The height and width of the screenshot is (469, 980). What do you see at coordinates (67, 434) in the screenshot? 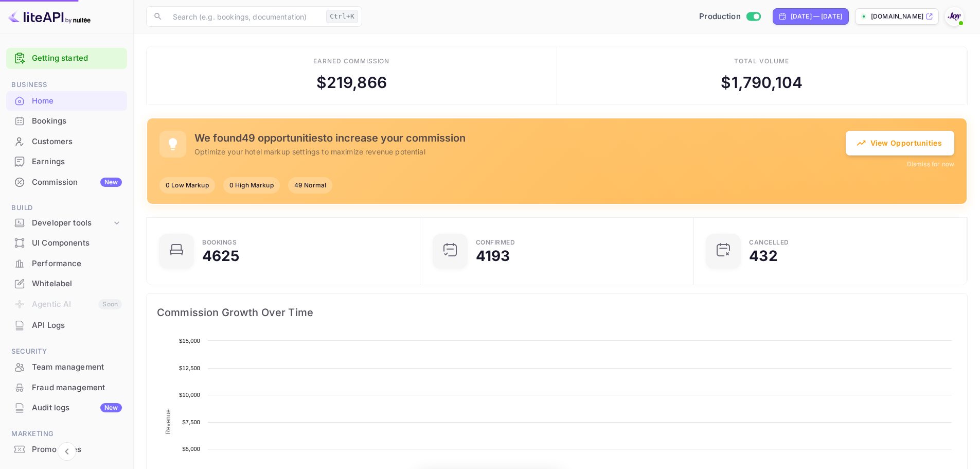
I see `span: Marketing` at bounding box center [67, 434].